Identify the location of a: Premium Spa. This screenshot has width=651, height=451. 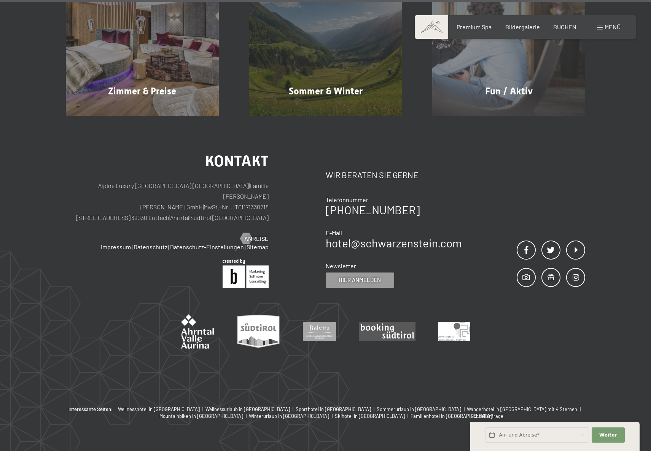
(474, 27).